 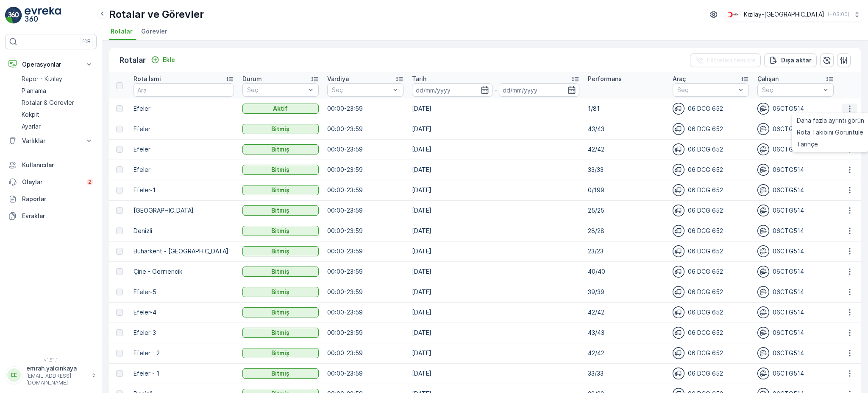 What do you see at coordinates (626, 292) in the screenshot?
I see `p: 39/39` at bounding box center [626, 292].